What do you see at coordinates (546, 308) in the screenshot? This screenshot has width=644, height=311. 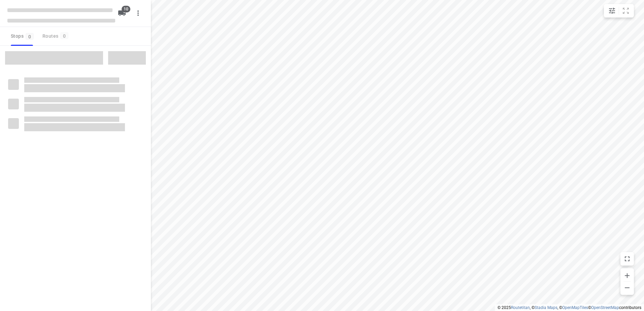 I see `a: Stadia Maps` at bounding box center [546, 308].